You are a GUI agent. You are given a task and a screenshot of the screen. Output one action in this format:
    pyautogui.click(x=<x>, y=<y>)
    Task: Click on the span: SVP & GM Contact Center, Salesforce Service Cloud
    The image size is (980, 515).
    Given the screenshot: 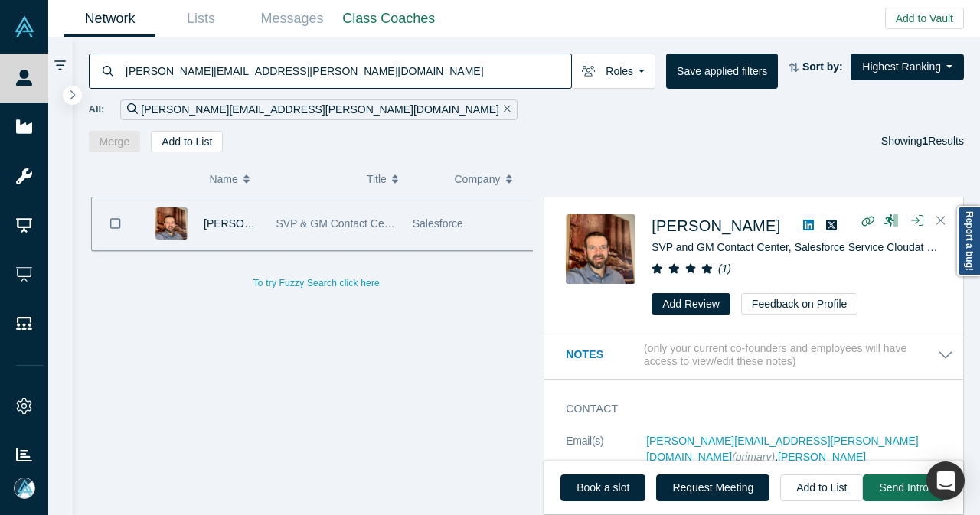 What is the action you would take?
    pyautogui.click(x=402, y=223)
    